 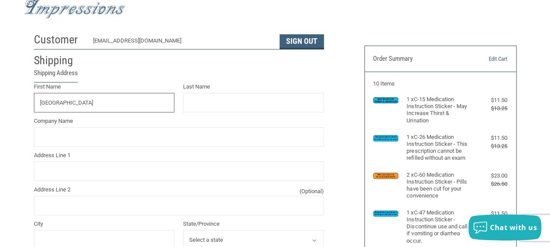 I want to click on label: State/Province, so click(x=253, y=224).